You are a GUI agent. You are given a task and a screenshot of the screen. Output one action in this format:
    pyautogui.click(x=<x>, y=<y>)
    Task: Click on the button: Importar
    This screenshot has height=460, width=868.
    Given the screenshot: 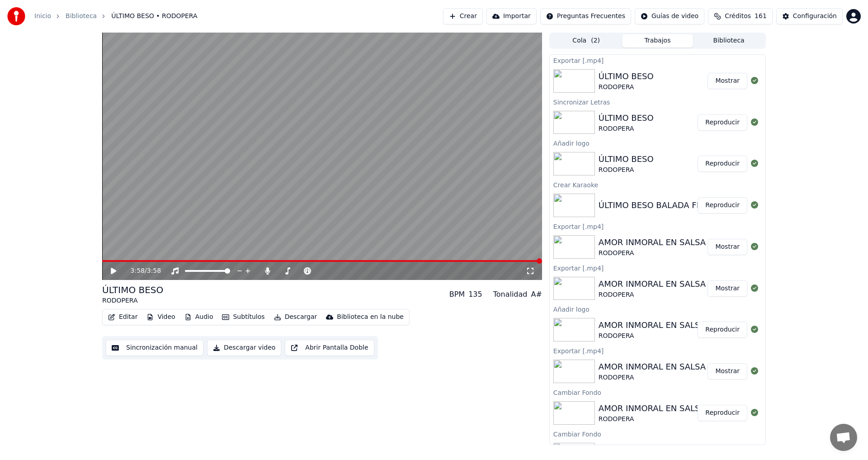 What is the action you would take?
    pyautogui.click(x=511, y=16)
    